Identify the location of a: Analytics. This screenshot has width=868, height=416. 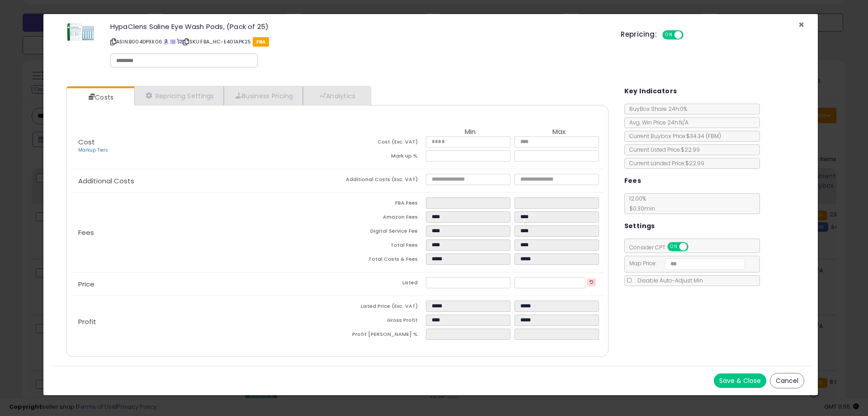
(336, 96).